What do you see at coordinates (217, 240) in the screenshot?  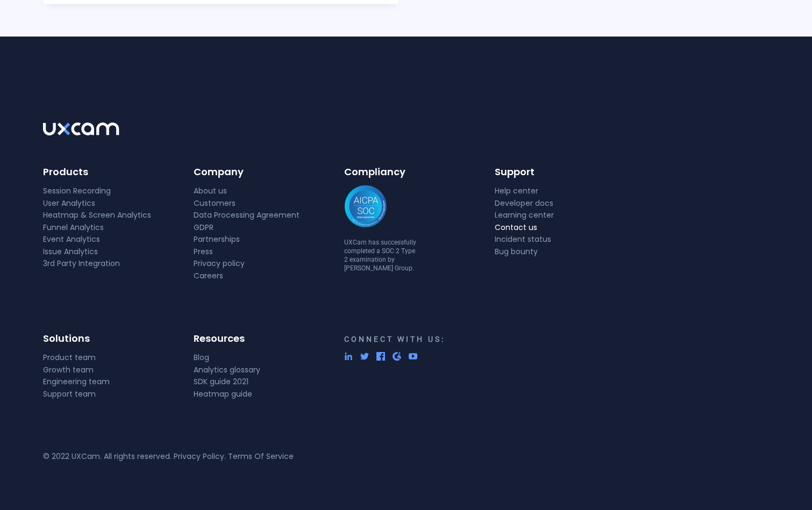 I see `a: Partnerships` at bounding box center [217, 240].